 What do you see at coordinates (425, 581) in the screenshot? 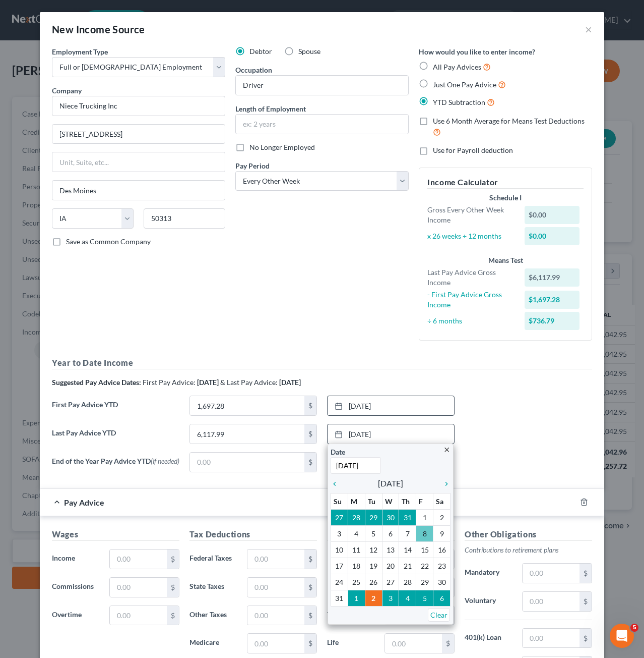
I see `td: 29` at bounding box center [425, 581].